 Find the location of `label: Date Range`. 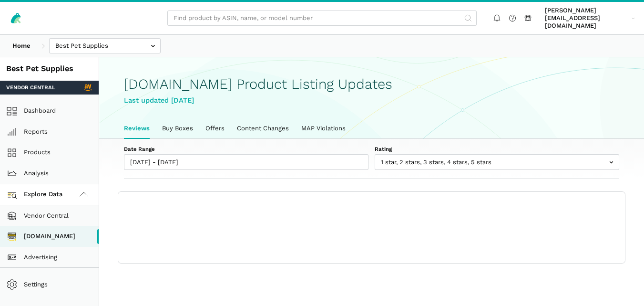

label: Date Range is located at coordinates (246, 149).